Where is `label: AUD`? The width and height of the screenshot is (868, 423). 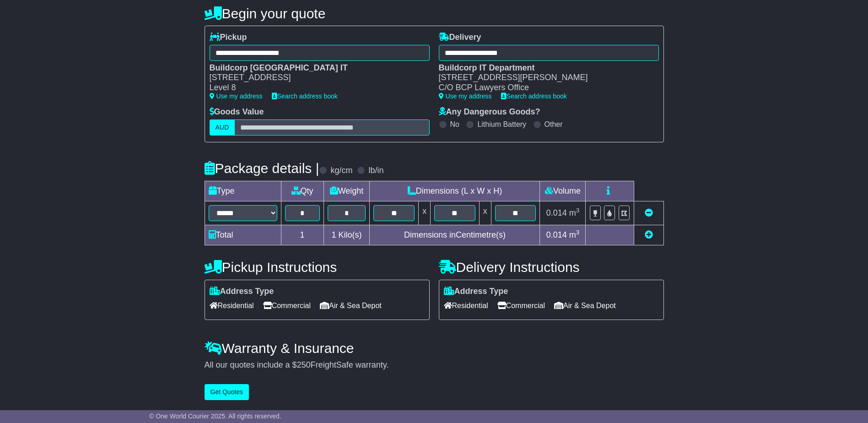
label: AUD is located at coordinates (222, 127).